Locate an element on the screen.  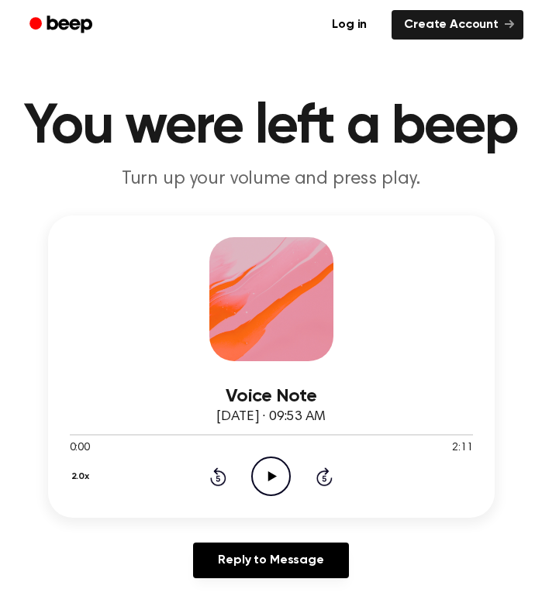
button: 2.0x is located at coordinates (82, 477).